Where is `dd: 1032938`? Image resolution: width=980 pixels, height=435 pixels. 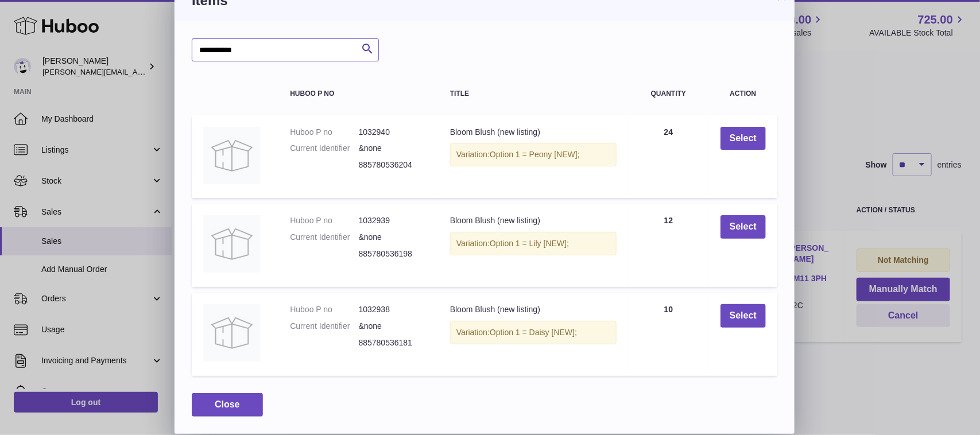
dd: 1032938 is located at coordinates (392, 309).